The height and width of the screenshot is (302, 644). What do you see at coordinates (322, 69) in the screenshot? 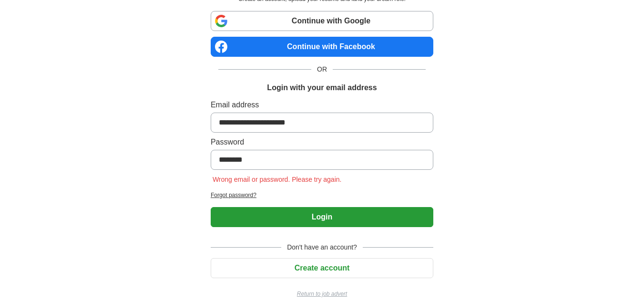
I see `span: OR` at bounding box center [322, 69].